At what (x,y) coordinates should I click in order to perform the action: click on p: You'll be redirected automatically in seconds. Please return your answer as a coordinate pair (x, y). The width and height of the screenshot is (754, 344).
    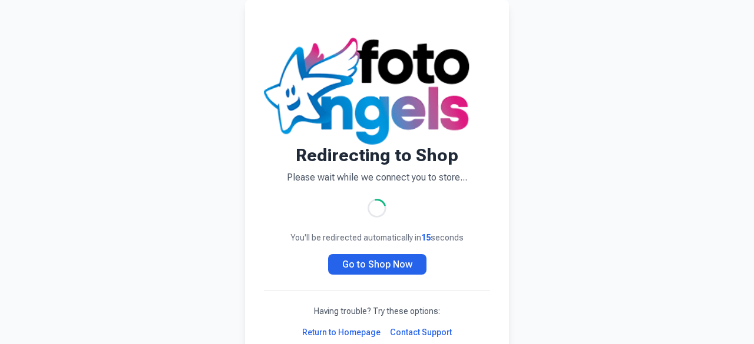
    Looking at the image, I should click on (377, 238).